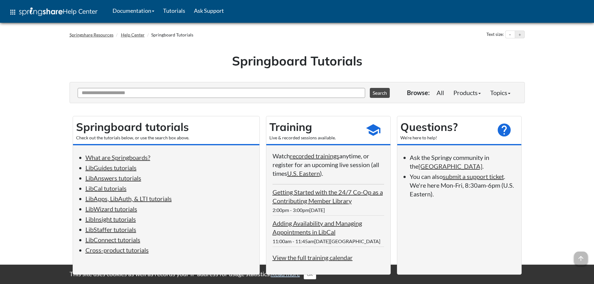 The width and height of the screenshot is (594, 284). Describe the element at coordinates (505, 130) in the screenshot. I see `span: help` at that location.